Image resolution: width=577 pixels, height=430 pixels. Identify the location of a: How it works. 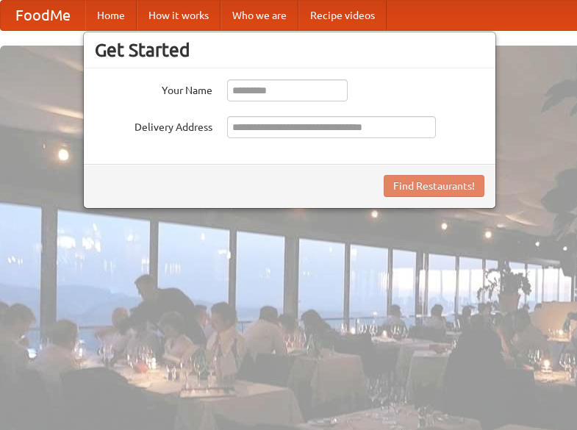
(179, 15).